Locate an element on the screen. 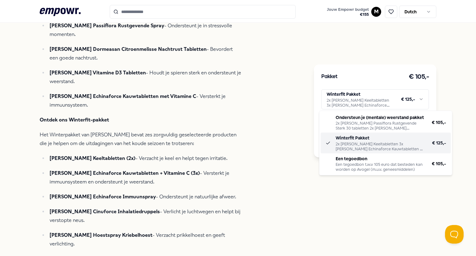 Image resolution: width=476 pixels, height=256 pixels. div: Een tegoedbon t.w.v 105 euro dat besteden kan worden op Avogel (m.u.v. geneesmiddelen) is located at coordinates (380, 167).